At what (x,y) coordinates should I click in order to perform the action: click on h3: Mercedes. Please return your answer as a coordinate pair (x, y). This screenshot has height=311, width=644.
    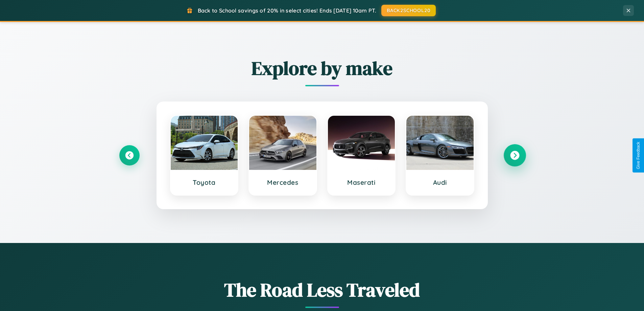
    Looking at the image, I should click on (283, 182).